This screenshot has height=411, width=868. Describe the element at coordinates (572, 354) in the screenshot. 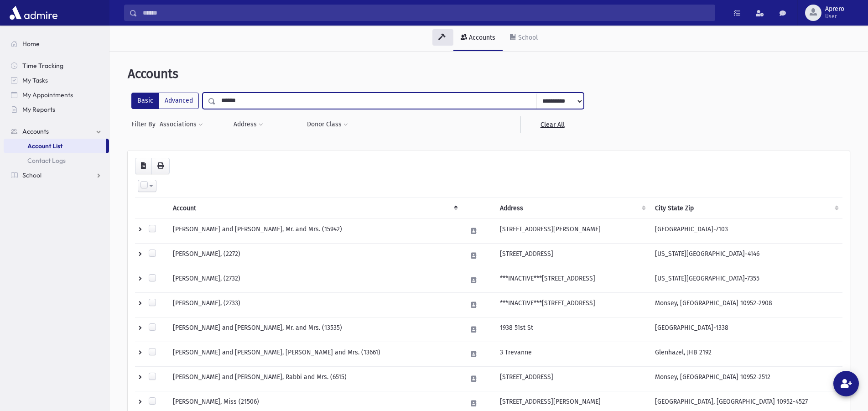

I see `td: 3 Trevanne` at that location.